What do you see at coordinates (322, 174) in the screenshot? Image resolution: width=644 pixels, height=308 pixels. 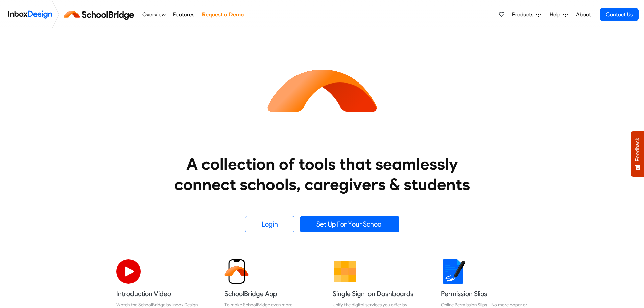 I see `heading: A collection of tools that seamlessly connect schools, caregivers & students` at bounding box center [322, 174].